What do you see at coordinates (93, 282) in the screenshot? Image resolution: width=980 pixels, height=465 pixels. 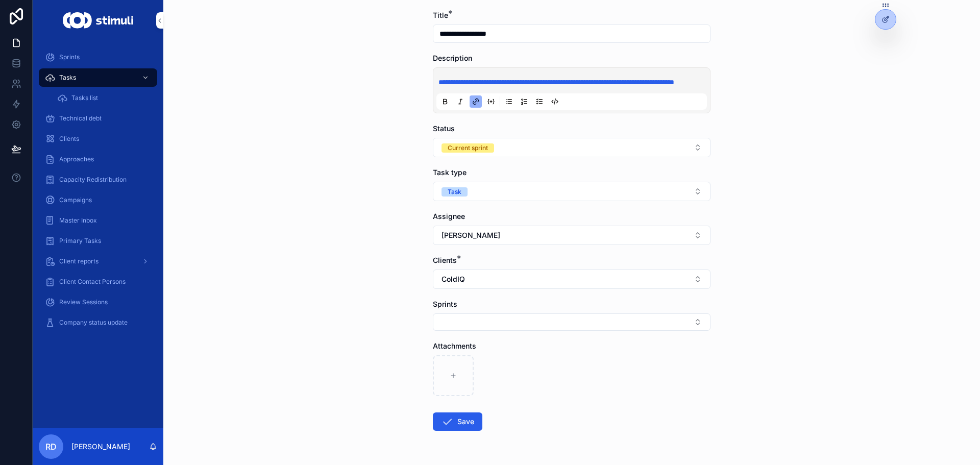 I see `span: Client Contact Persons` at bounding box center [93, 282].